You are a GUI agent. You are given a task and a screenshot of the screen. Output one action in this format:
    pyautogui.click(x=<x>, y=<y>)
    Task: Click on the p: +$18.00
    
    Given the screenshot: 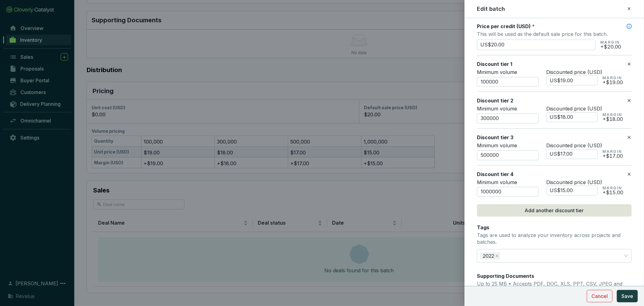 What is the action you would take?
    pyautogui.click(x=613, y=119)
    